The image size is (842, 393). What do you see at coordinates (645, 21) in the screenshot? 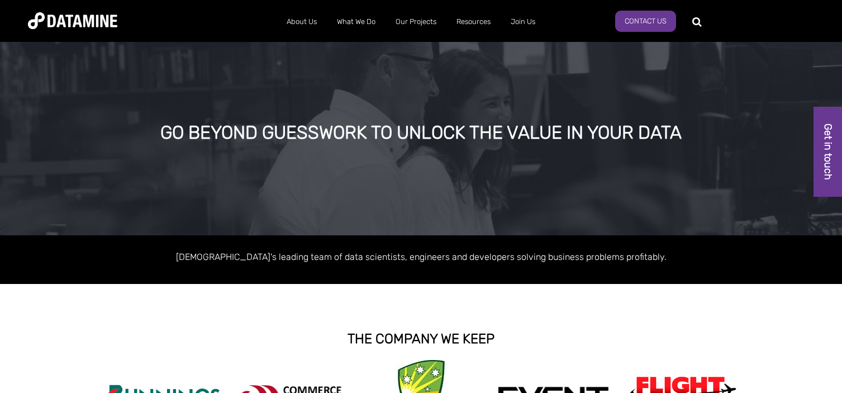
I see `a: Contact Us` at bounding box center [645, 21].